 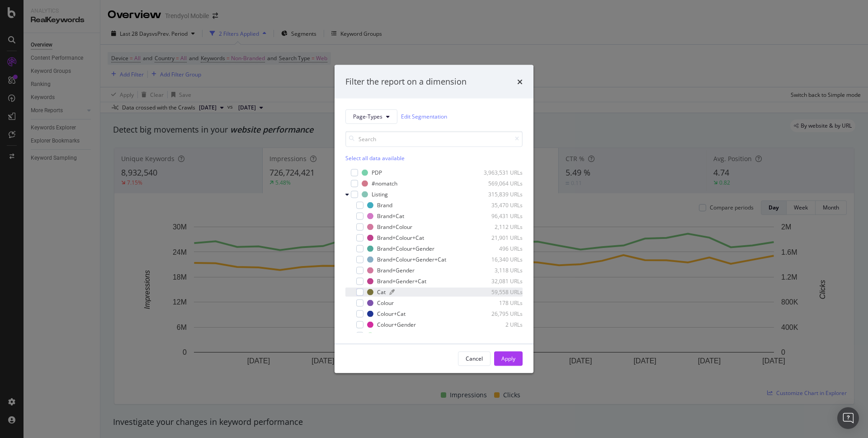 What do you see at coordinates (501, 259) in the screenshot?
I see `div: 16,340 URLs` at bounding box center [501, 259].